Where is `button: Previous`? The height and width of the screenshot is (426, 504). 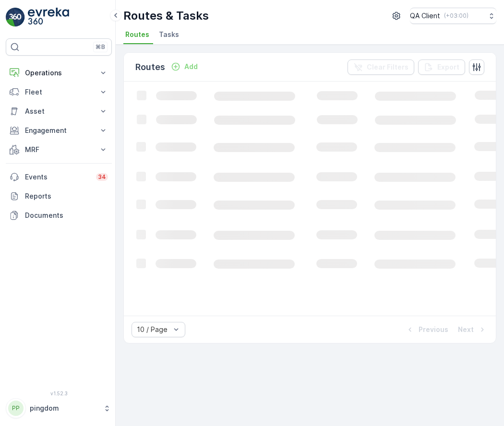
button: Previous is located at coordinates (427, 329).